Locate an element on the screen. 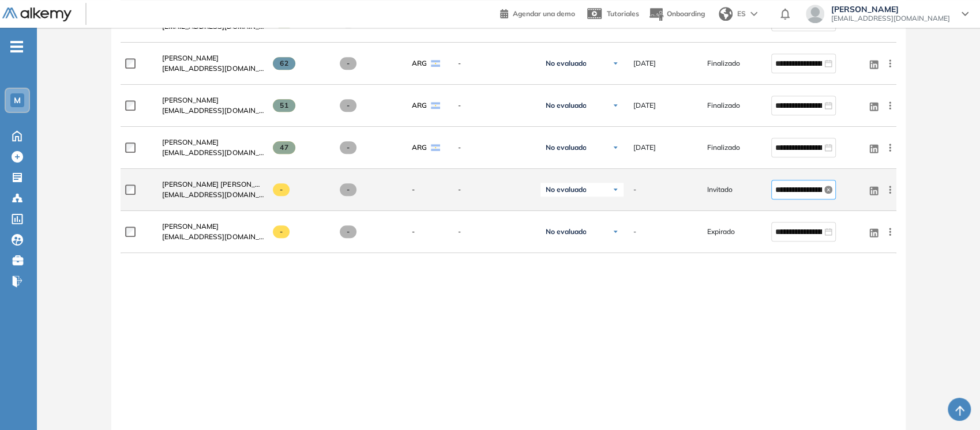  img: world is located at coordinates (725, 14).